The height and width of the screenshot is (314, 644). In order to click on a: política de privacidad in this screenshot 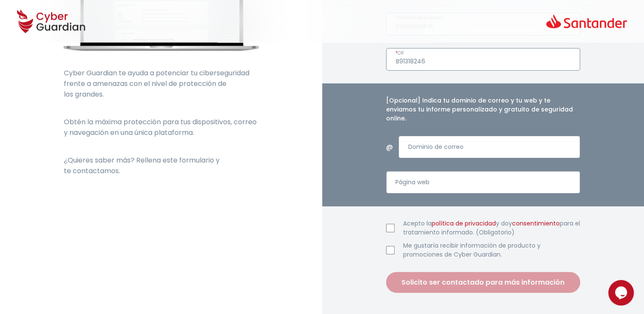, I will do `click(464, 224)`.